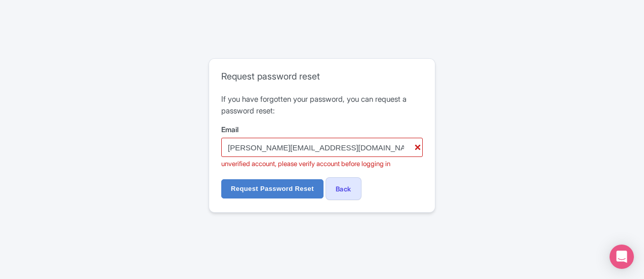 Image resolution: width=644 pixels, height=279 pixels. Describe the element at coordinates (322, 129) in the screenshot. I see `label: Email` at that location.